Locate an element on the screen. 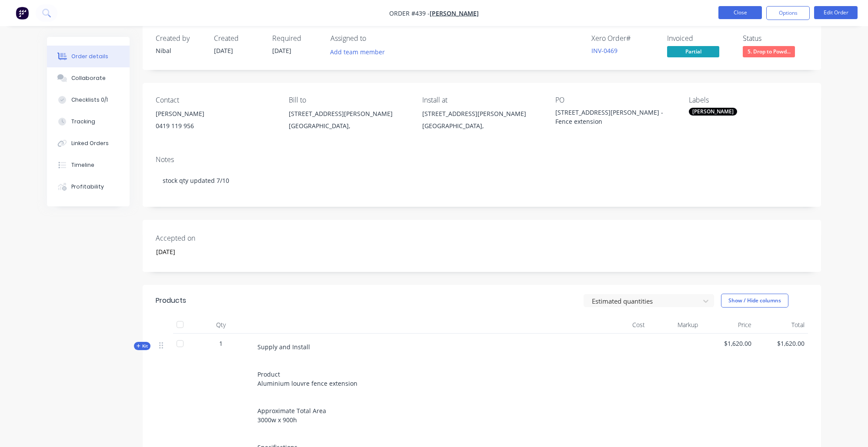  div: Timeline is located at coordinates (83, 165).